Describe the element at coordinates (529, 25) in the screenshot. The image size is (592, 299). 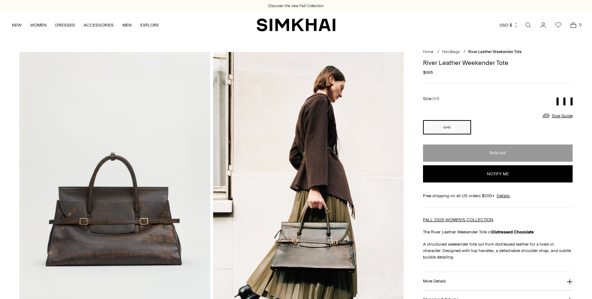
I see `a: Open search modal` at that location.